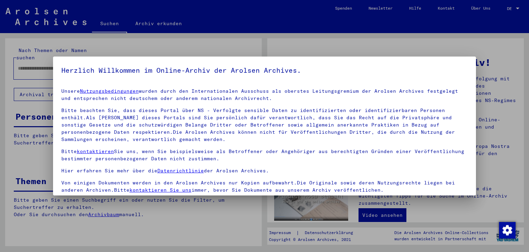  What do you see at coordinates (181, 171) in the screenshot?
I see `a: Datenrichtlinie` at bounding box center [181, 171].